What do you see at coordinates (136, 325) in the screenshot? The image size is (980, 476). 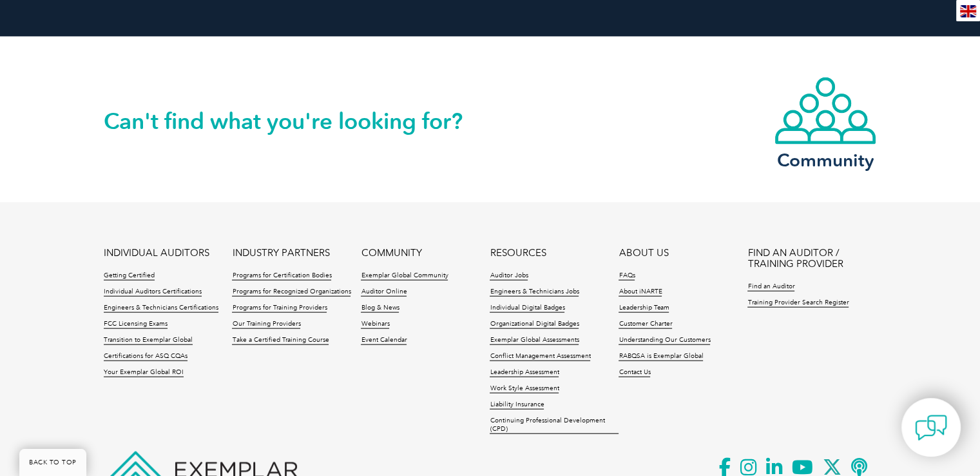 I see `a: FCC Licensing Exams` at bounding box center [136, 325].